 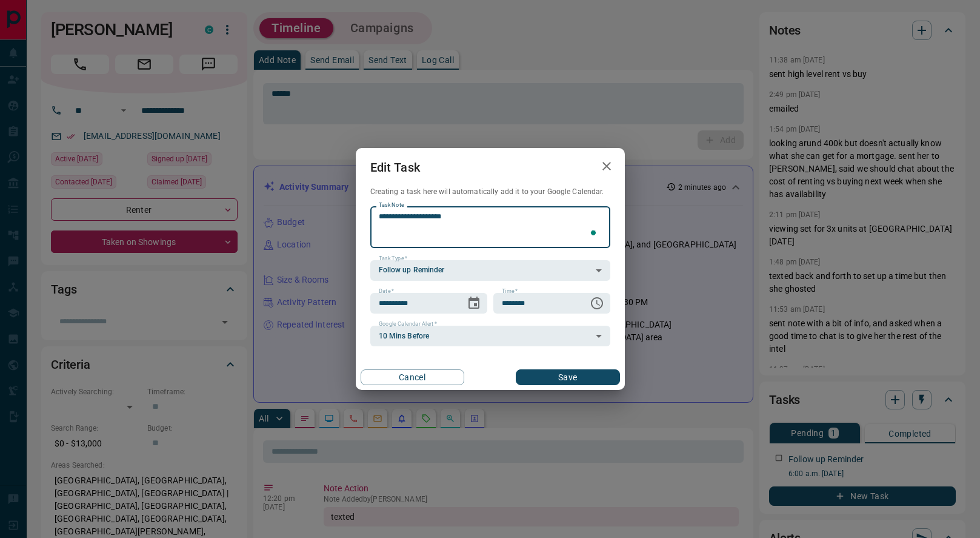 I want to click on label: Date, so click(x=386, y=291).